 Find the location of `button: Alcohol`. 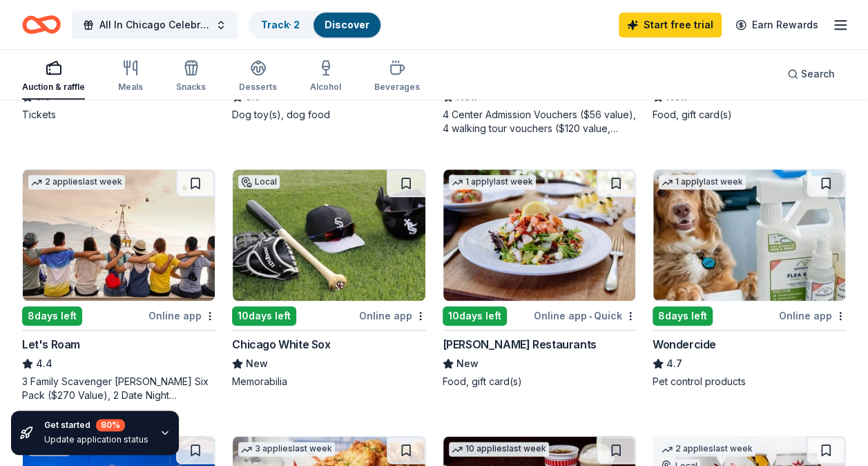

button: Alcohol is located at coordinates (325, 76).